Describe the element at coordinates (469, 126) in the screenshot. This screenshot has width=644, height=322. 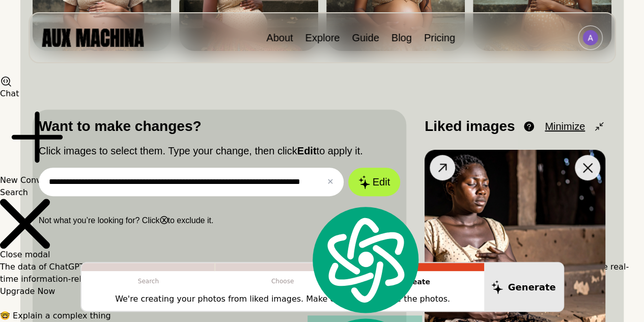
I see `p: Liked images` at that location.